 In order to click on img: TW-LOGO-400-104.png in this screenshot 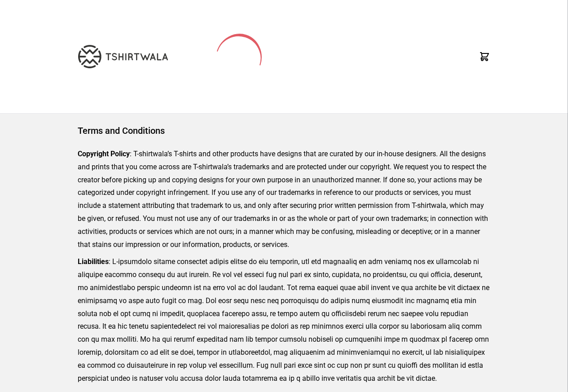, I will do `click(123, 56)`.